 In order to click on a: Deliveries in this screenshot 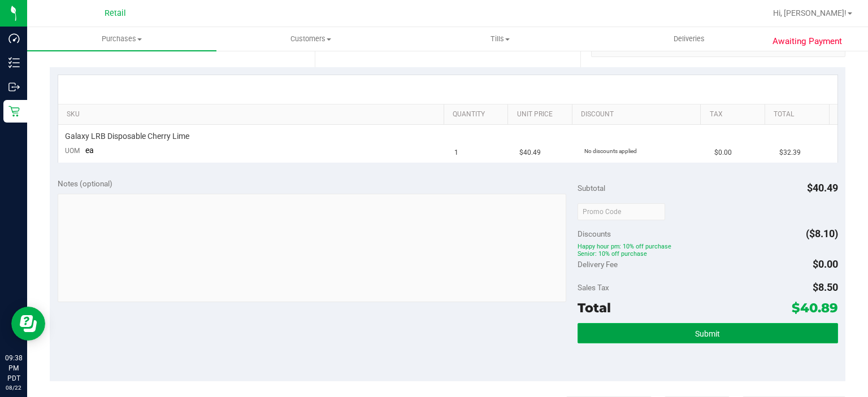, I will do `click(689, 39)`.